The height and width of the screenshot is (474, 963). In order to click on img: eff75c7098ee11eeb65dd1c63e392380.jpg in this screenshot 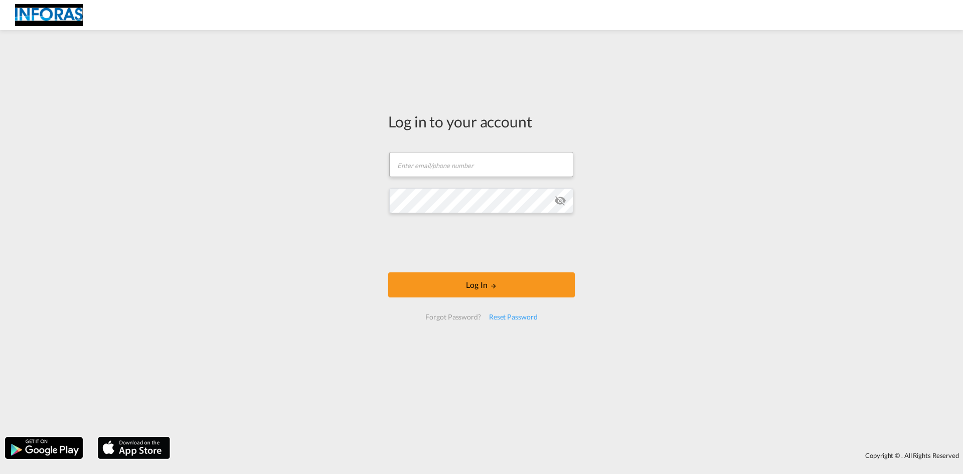, I will do `click(49, 15)`.